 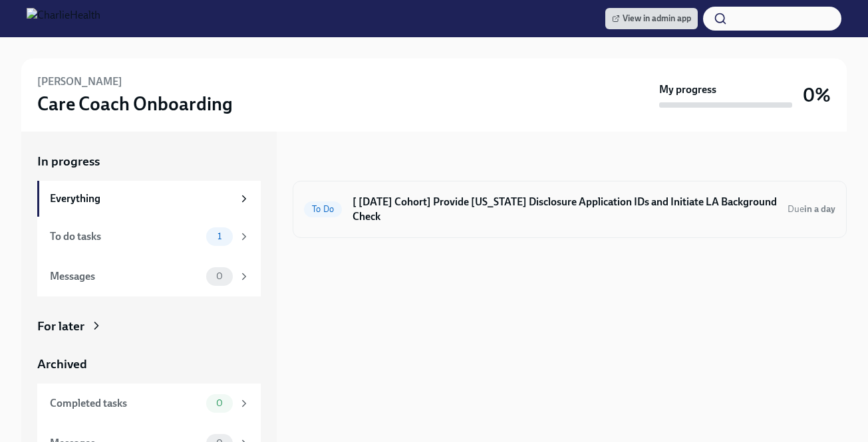 I want to click on a: Completed tasks0, so click(x=149, y=404).